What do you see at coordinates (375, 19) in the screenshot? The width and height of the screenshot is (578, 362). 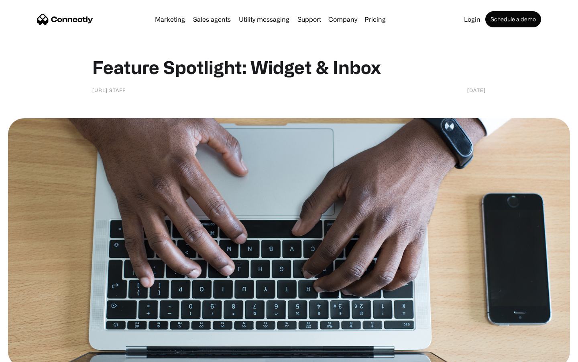 I see `a: Pricing` at bounding box center [375, 19].